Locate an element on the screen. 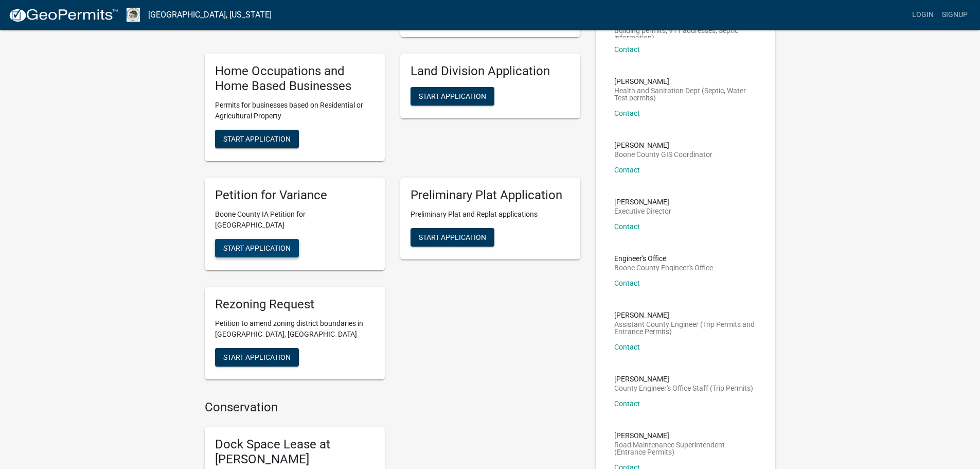 The image size is (980, 469). a: Signup is located at coordinates (955, 15).